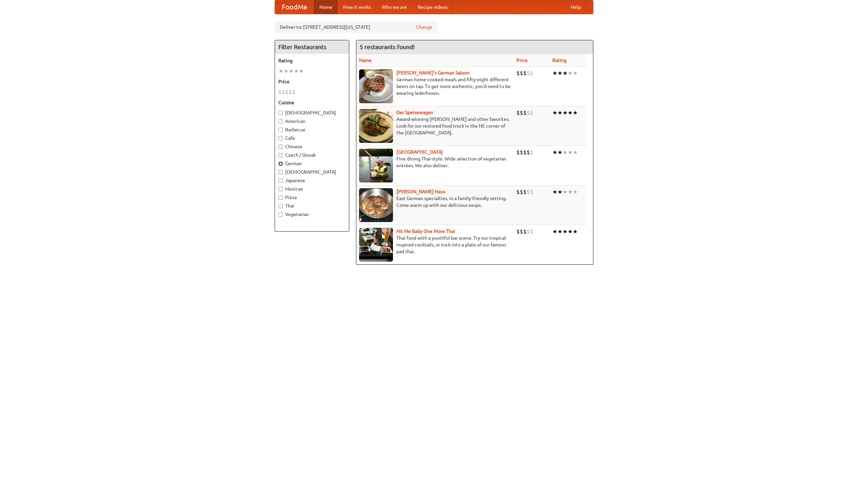  I want to click on input: Pizza, so click(280, 198).